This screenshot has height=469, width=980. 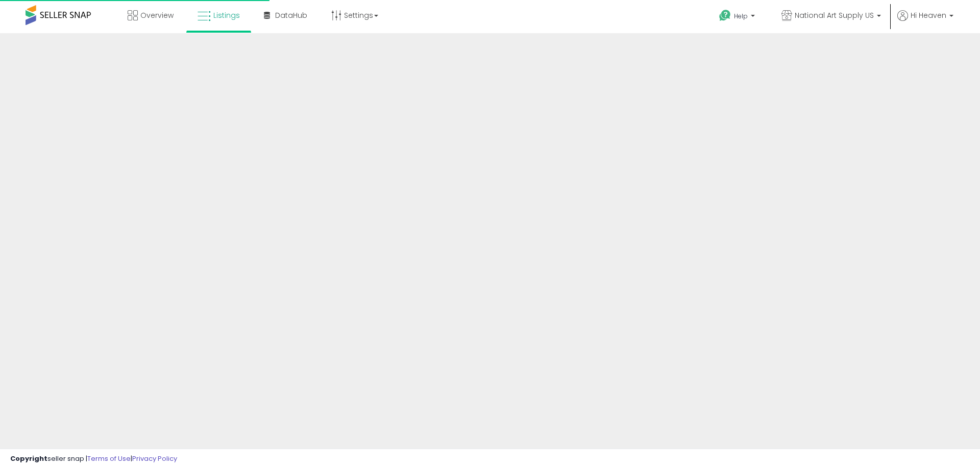 What do you see at coordinates (738, 17) in the screenshot?
I see `a: Help` at bounding box center [738, 17].